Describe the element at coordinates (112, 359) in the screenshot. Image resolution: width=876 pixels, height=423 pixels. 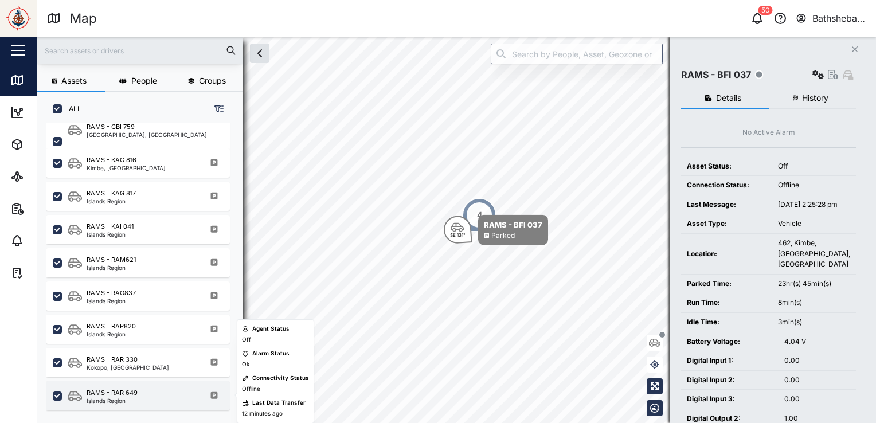
I see `div: RAMS - RAR 330` at that location.